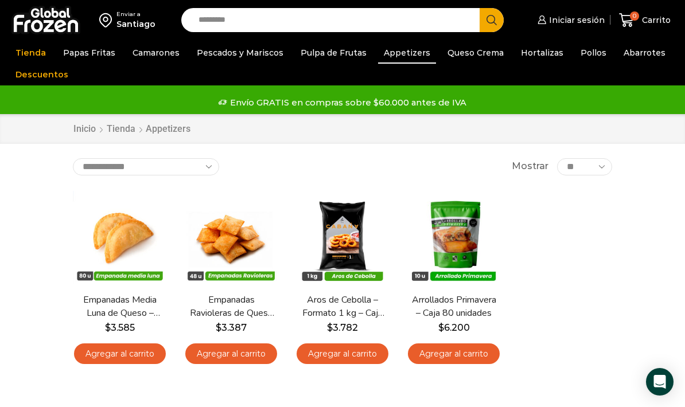 This screenshot has height=407, width=685. What do you see at coordinates (231, 307) in the screenshot?
I see `a: Empanadas Ravioleras de Queso – Caja 288 unidades` at bounding box center [231, 307].